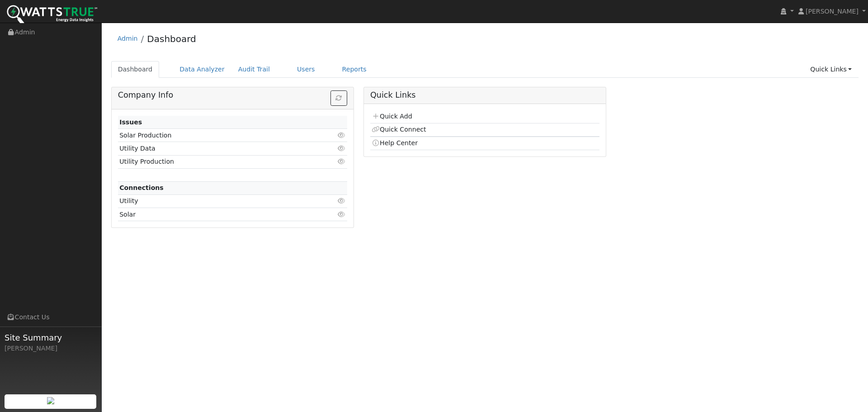 This screenshot has width=868, height=412. Describe the element at coordinates (214, 161) in the screenshot. I see `td: Utility Production` at that location.